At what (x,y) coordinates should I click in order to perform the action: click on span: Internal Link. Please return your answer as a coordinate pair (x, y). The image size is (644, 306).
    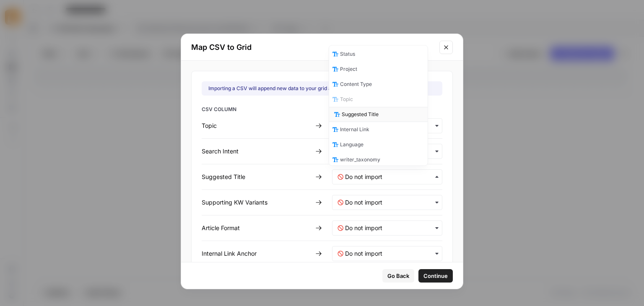
    Looking at the image, I should click on (355, 130).